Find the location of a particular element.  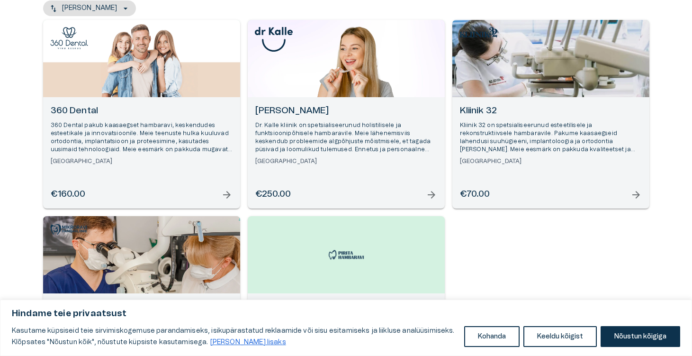

h6: €70.00 is located at coordinates (475, 194).